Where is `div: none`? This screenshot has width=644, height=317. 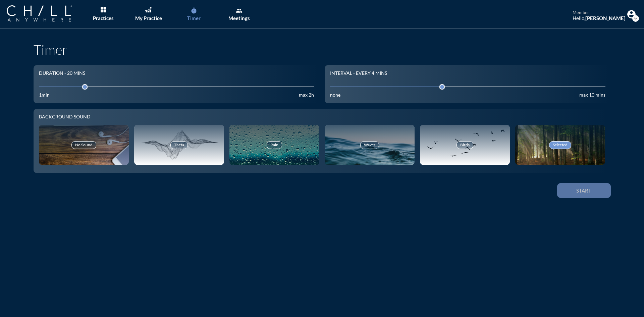 div: none is located at coordinates (335, 95).